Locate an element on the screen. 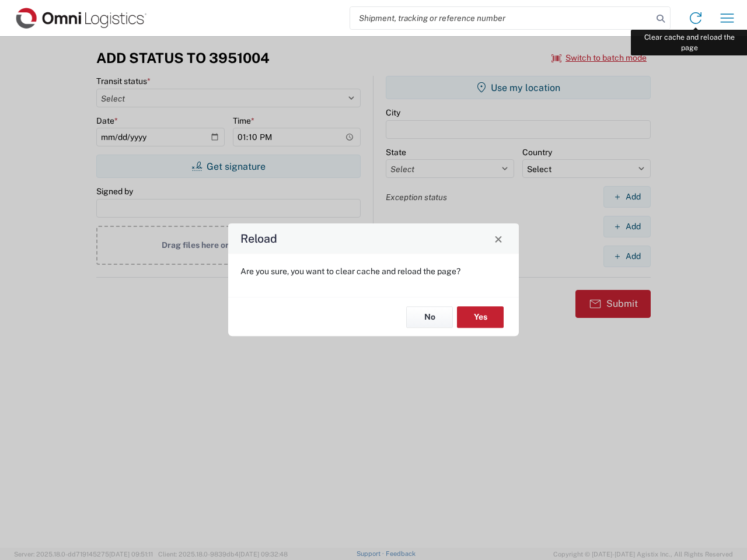 The height and width of the screenshot is (560, 747). button: No is located at coordinates (429, 317).